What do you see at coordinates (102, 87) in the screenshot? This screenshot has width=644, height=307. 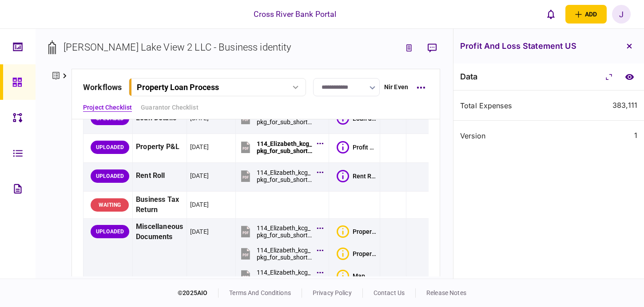 I see `div: workflows` at bounding box center [102, 87].